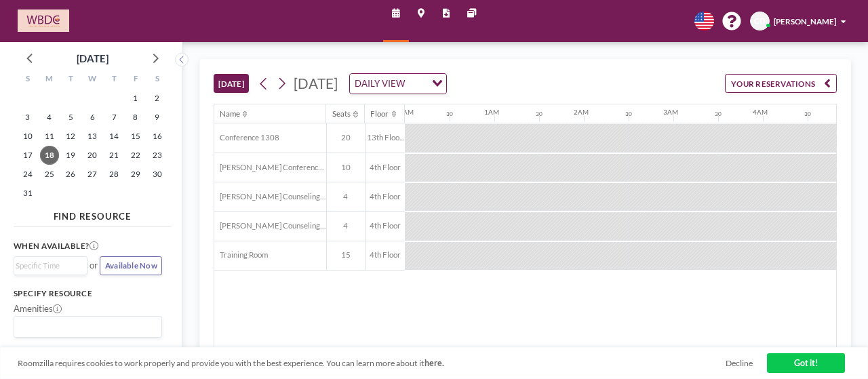 This screenshot has height=379, width=868. What do you see at coordinates (380, 84) in the screenshot?
I see `span: DAILY VIEW` at bounding box center [380, 84].